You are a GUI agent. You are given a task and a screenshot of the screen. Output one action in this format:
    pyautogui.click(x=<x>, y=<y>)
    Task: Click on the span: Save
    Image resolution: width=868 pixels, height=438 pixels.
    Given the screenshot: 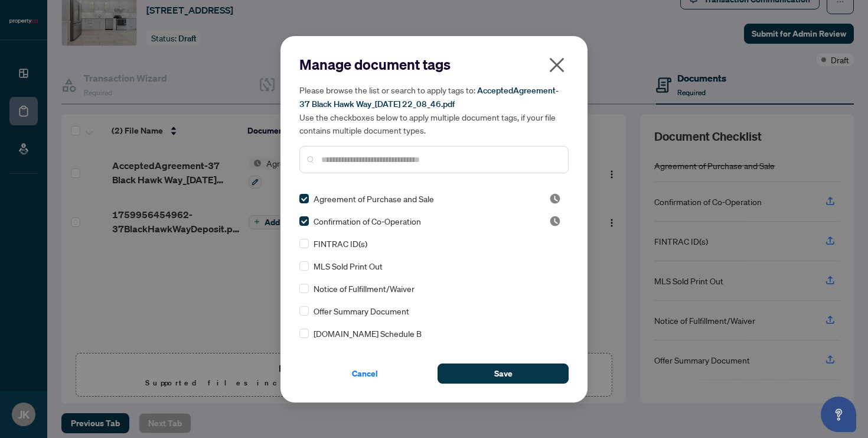 What is the action you would take?
    pyautogui.click(x=503, y=374)
    